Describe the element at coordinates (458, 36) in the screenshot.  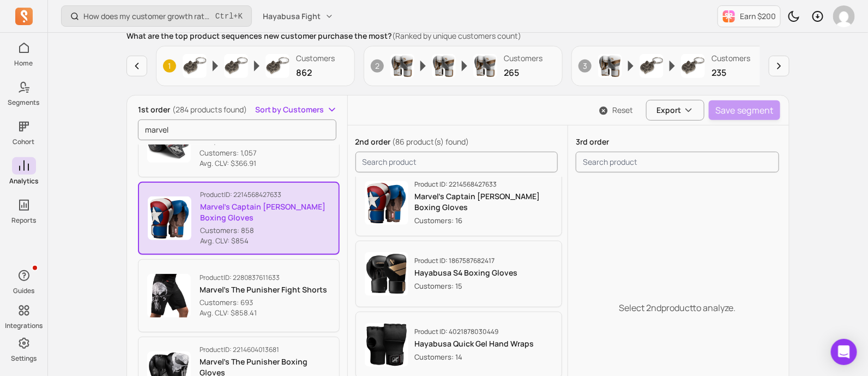
I see `p: What are the top product sequences new customer purchase the most?` at that location.